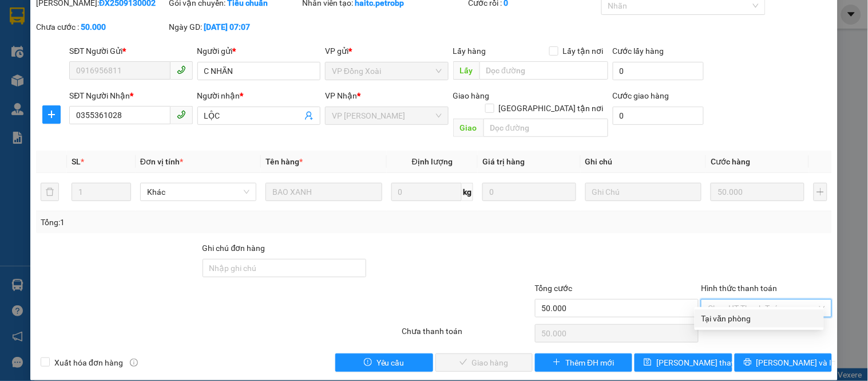  What do you see at coordinates (643, 192) in the screenshot?
I see `input: Ghi Chú` at bounding box center [643, 192].